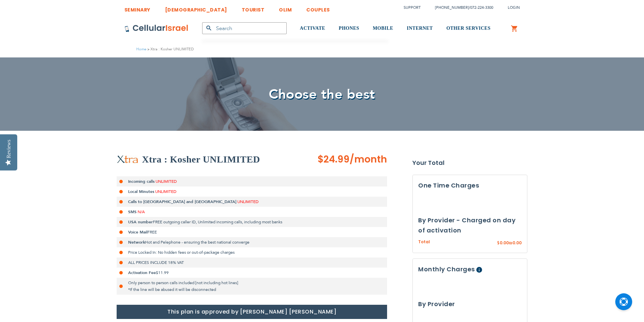  What do you see at coordinates (470, 163) in the screenshot?
I see `strong: Your Total` at bounding box center [470, 163].